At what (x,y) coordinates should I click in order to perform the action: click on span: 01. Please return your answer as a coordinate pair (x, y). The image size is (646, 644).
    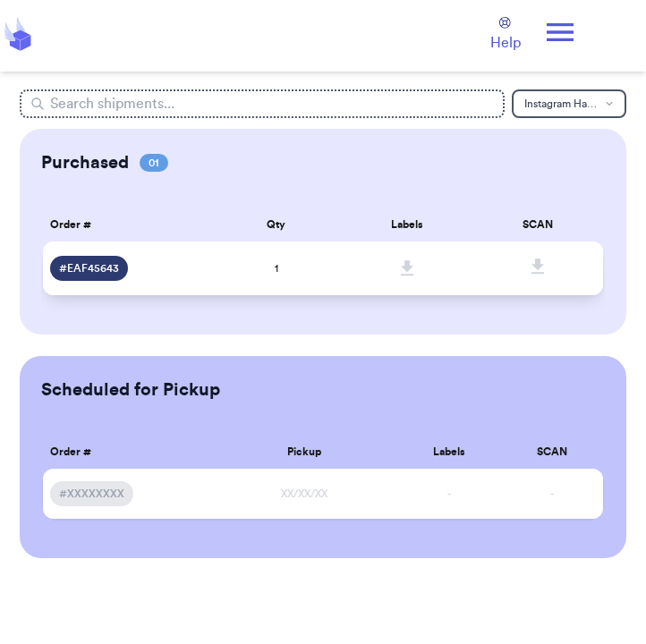
    Looking at the image, I should click on (154, 162).